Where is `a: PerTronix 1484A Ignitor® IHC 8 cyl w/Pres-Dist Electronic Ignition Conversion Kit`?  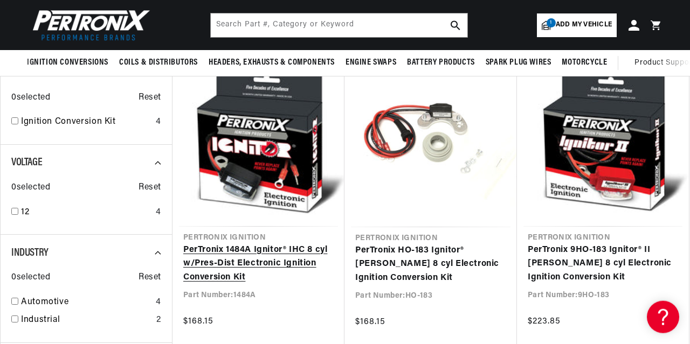
a: PerTronix 1484A Ignitor® IHC 8 cyl w/Pres-Dist Electronic Ignition Conversion Kit is located at coordinates (258, 264).